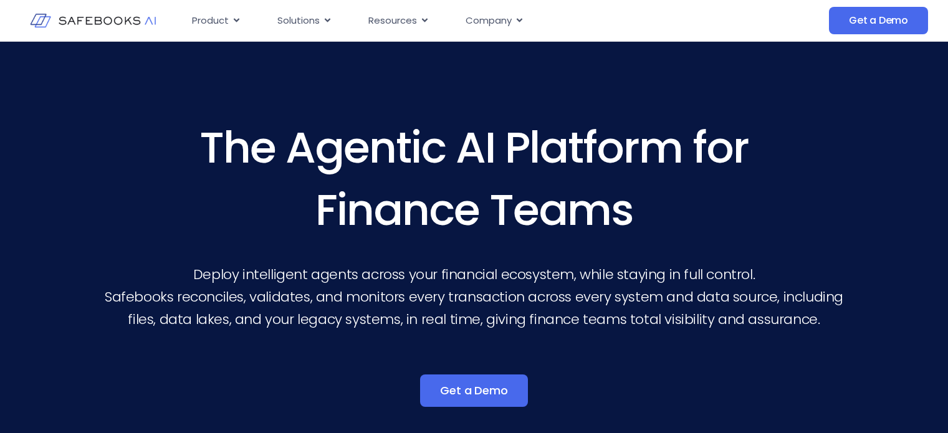 The image size is (948, 433). I want to click on div: Menu Toggle, so click(451, 21).